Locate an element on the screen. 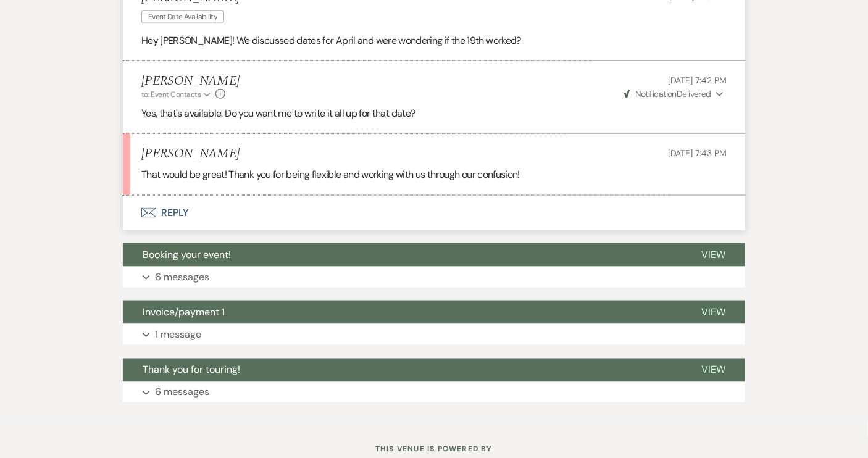  button: Thank you for touring! is located at coordinates (402, 370).